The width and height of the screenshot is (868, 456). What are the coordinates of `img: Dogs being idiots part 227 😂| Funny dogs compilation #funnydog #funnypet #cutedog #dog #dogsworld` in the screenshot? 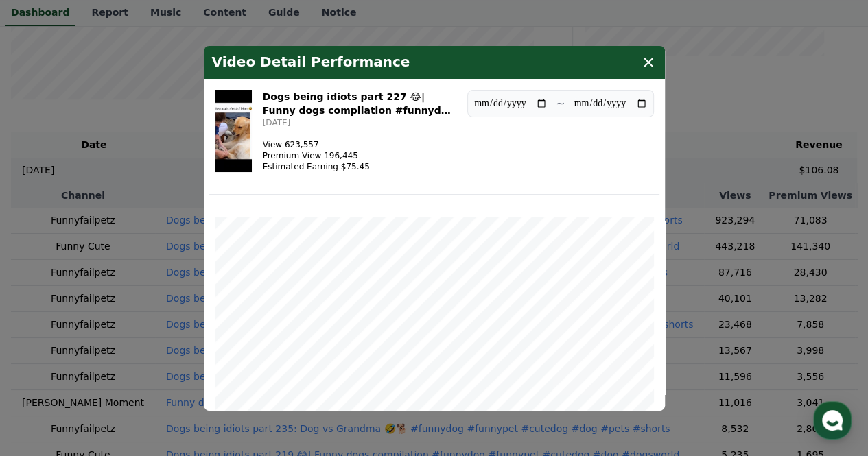 It's located at (233, 131).